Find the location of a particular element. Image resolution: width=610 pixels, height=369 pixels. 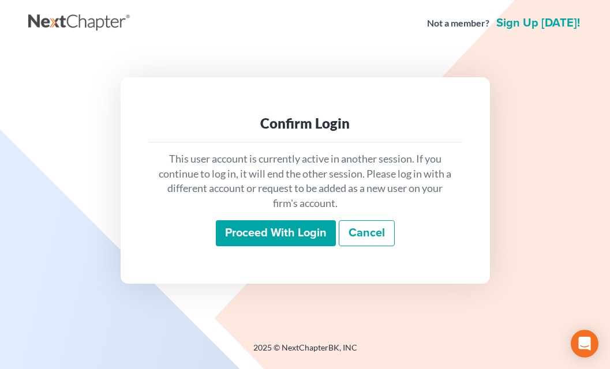

p: This user account is currently active in another session. If you continue to log in, it will end ... is located at coordinates (305, 181).